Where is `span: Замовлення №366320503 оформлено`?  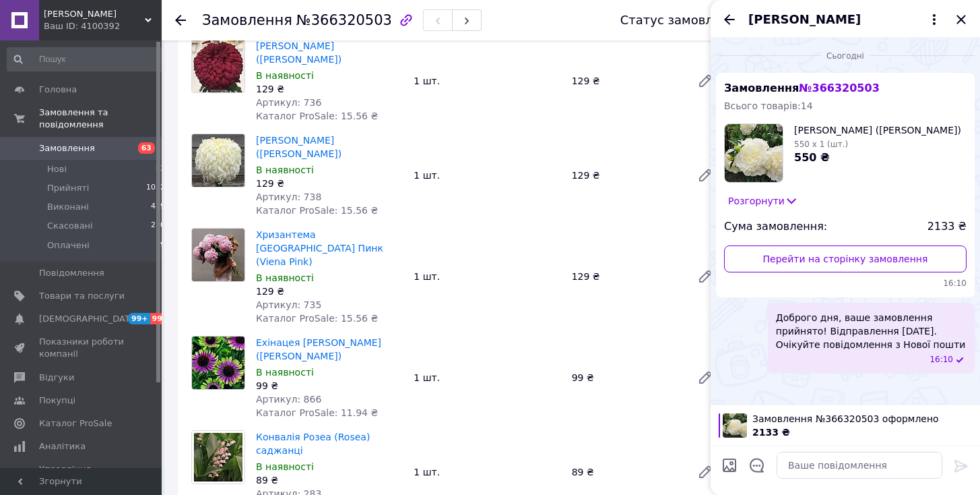 span: Замовлення №366320503 оформлено is located at coordinates (863, 418).